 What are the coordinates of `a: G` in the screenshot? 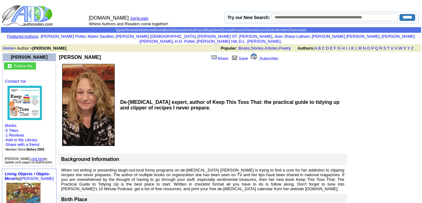 It's located at (339, 48).